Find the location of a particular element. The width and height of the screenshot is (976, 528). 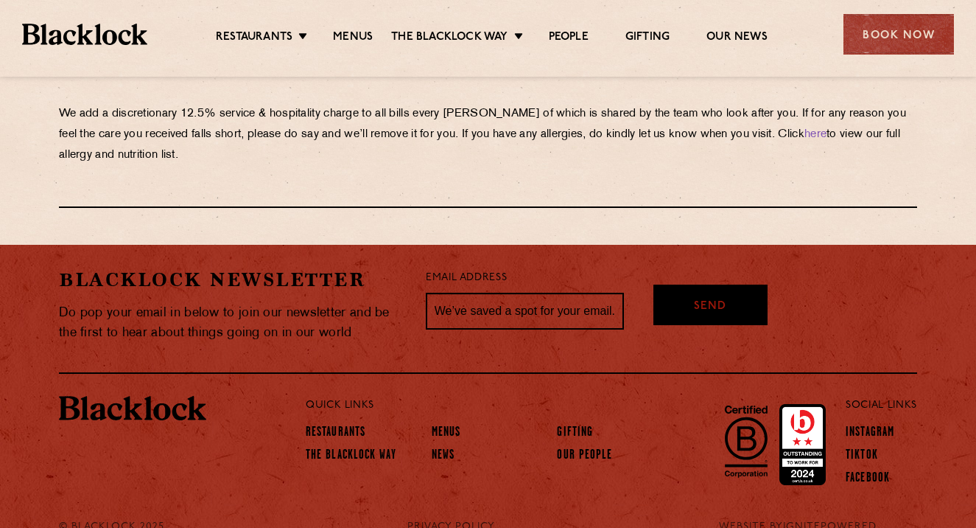

span: Send is located at coordinates (710, 307).